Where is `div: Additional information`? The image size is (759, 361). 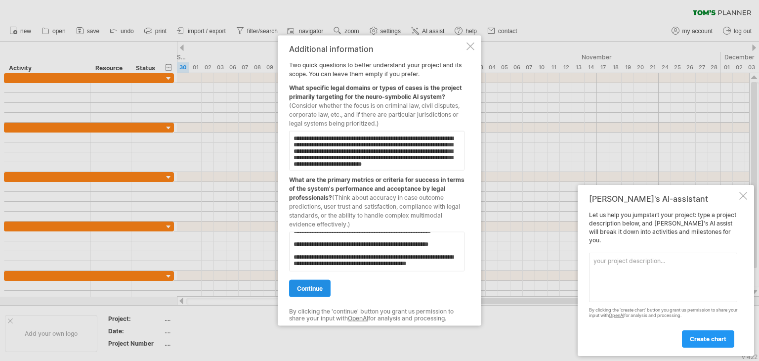
div: Additional information is located at coordinates (377, 49).